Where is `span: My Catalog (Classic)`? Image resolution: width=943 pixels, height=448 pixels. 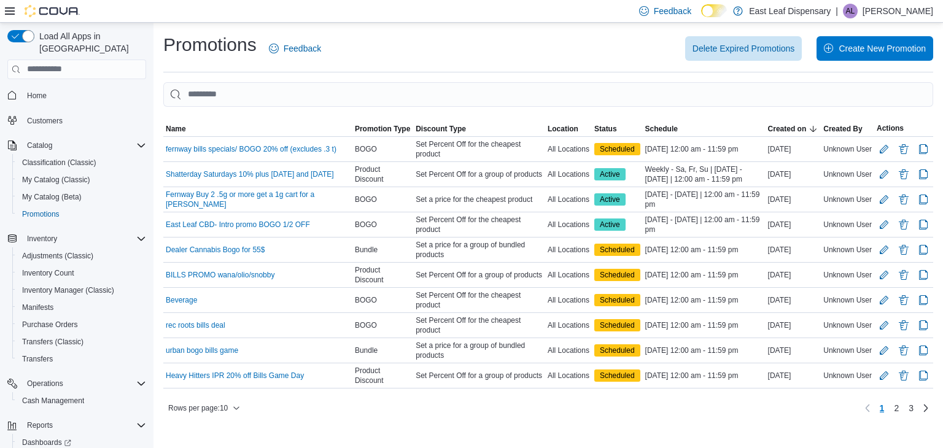 span: My Catalog (Classic) is located at coordinates (56, 180).